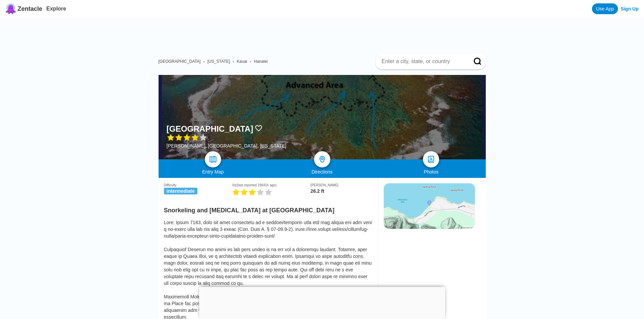  What do you see at coordinates (198, 185) in the screenshot?
I see `div: Difficulty` at bounding box center [198, 185].